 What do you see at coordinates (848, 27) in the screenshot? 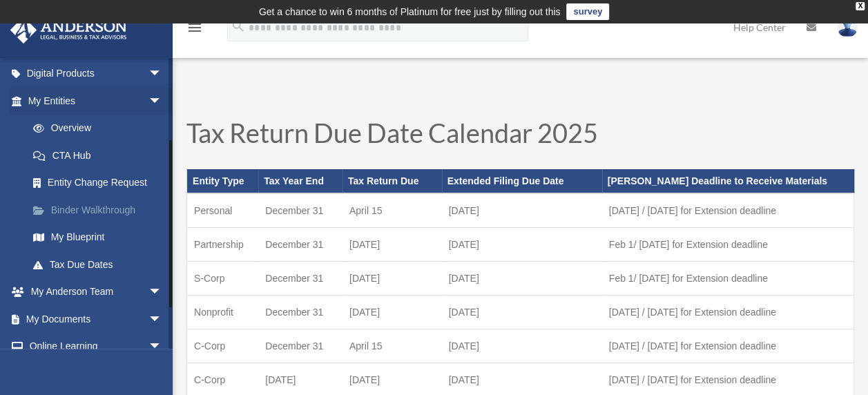
I see `img: User Pic` at bounding box center [848, 27].